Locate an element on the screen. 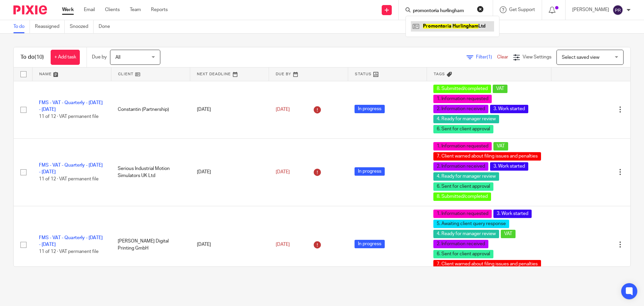 The width and height of the screenshot is (644, 306). span: View Settings is located at coordinates (537, 57).